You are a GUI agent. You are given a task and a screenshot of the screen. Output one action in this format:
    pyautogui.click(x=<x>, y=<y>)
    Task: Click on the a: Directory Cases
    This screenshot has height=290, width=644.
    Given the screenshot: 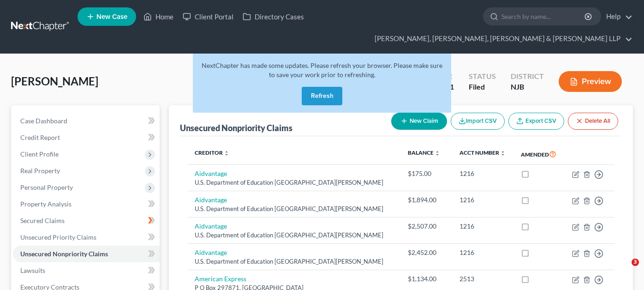 What is the action you would take?
    pyautogui.click(x=273, y=17)
    